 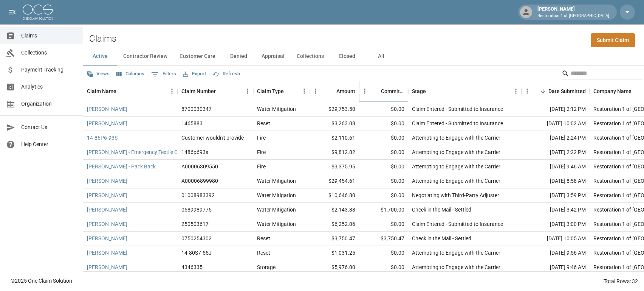 I want to click on h2: Claims, so click(x=103, y=38).